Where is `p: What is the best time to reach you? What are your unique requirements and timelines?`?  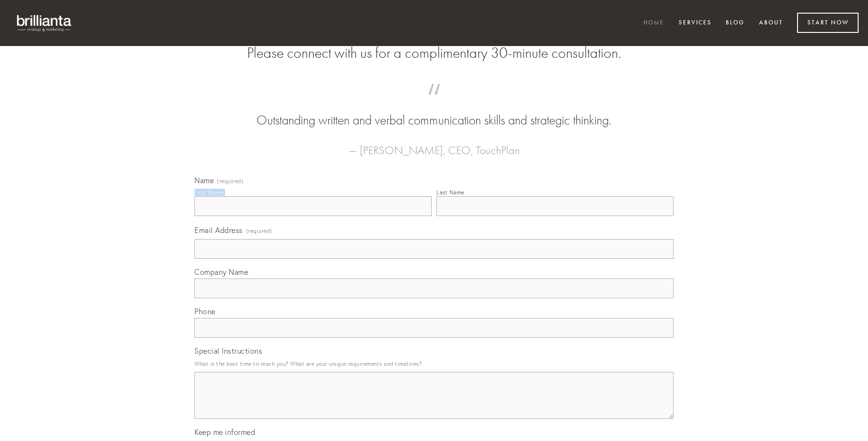
p: What is the best time to reach you? What are your unique requirements and timelines? is located at coordinates (434, 363).